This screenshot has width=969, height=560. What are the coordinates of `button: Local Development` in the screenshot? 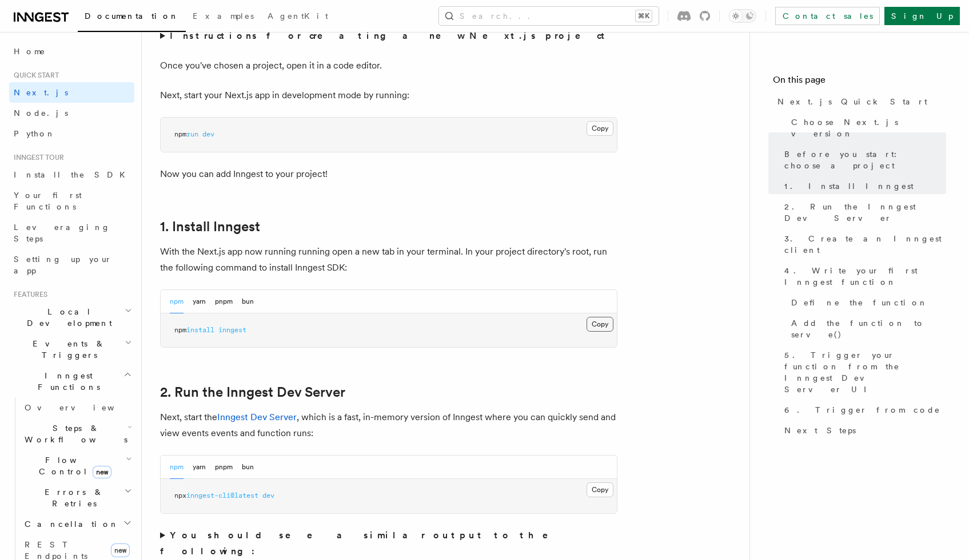 It's located at (71, 318).